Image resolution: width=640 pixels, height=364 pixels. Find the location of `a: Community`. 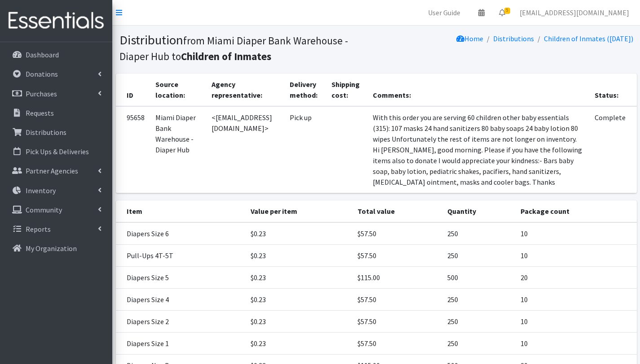

a: Community is located at coordinates (56, 210).